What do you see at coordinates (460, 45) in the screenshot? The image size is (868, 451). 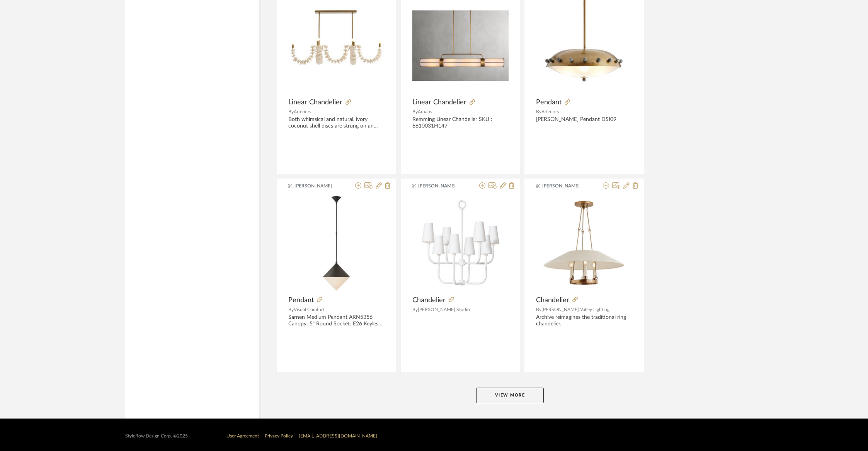 I see `img: Linear Chandelier` at bounding box center [460, 45].